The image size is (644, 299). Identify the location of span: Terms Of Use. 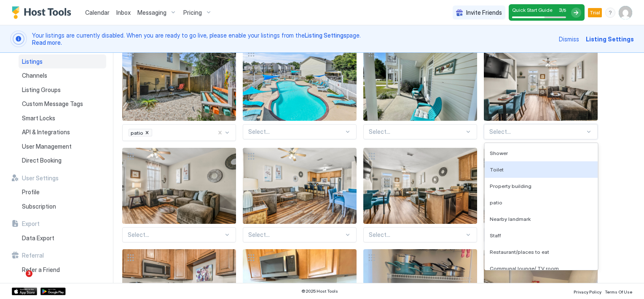
(618, 292).